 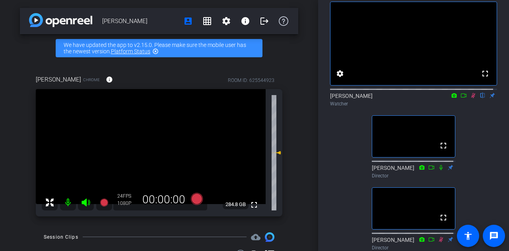 I want to click on div: Session Clips, so click(x=61, y=237).